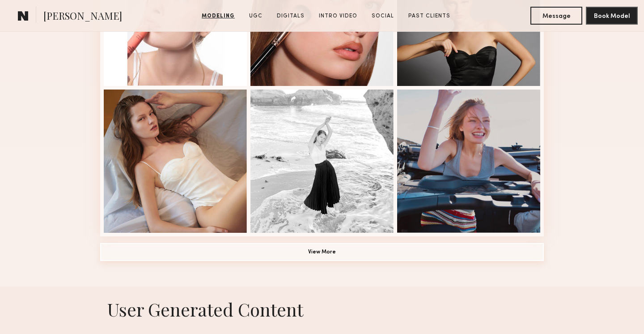 The height and width of the screenshot is (334, 644). I want to click on button: Message, so click(557, 16).